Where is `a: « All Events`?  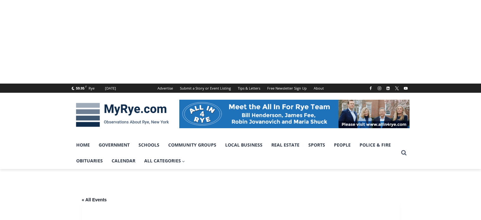 a: « All Events is located at coordinates (94, 199).